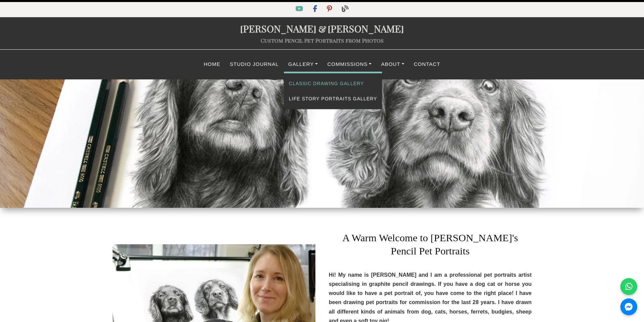 The height and width of the screenshot is (322, 644). I want to click on a: Pinterest, so click(330, 9).